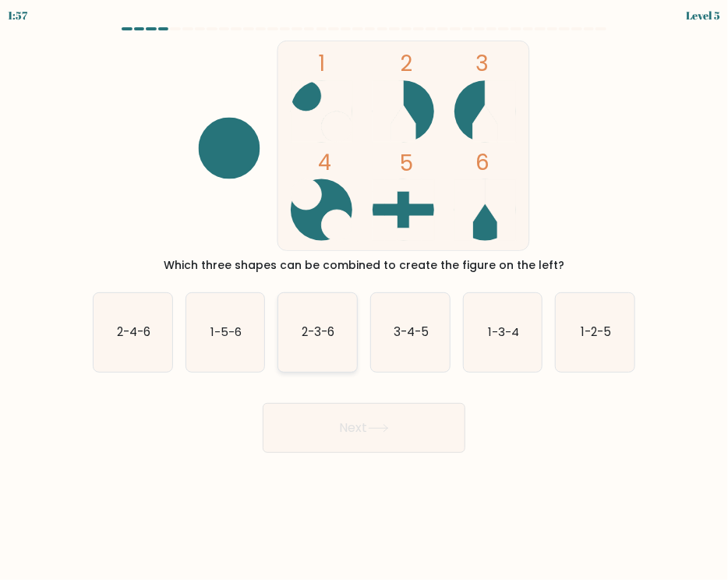 The width and height of the screenshot is (728, 580). What do you see at coordinates (503, 332) in the screenshot?
I see `text: 1-3-4` at bounding box center [503, 332].